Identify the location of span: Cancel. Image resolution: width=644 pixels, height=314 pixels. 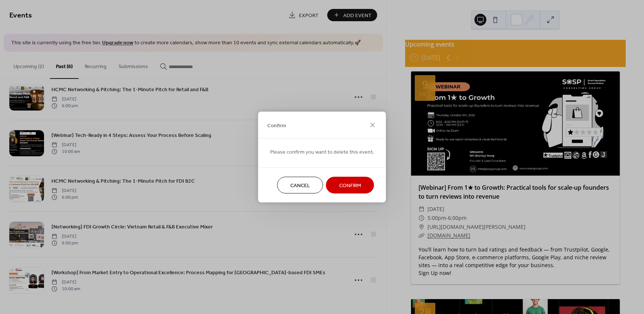
(300, 186).